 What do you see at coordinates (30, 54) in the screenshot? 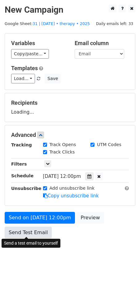
I see `a: Copy/paste...` at bounding box center [30, 54].